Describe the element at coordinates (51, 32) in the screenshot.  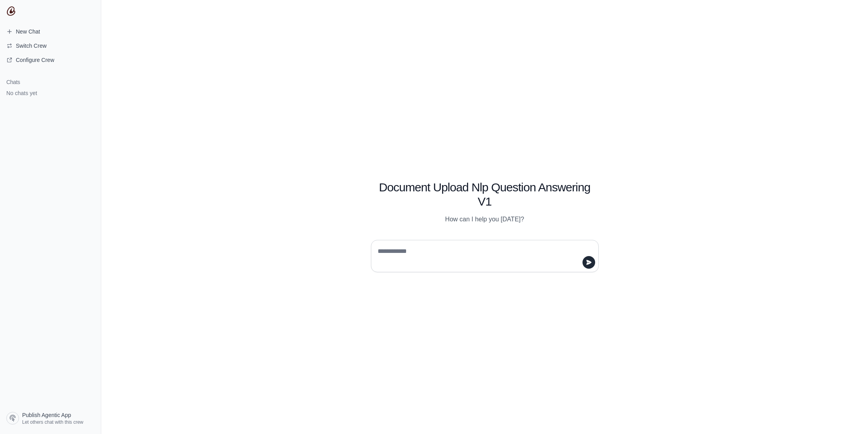
I see `a: New Chat` at that location.